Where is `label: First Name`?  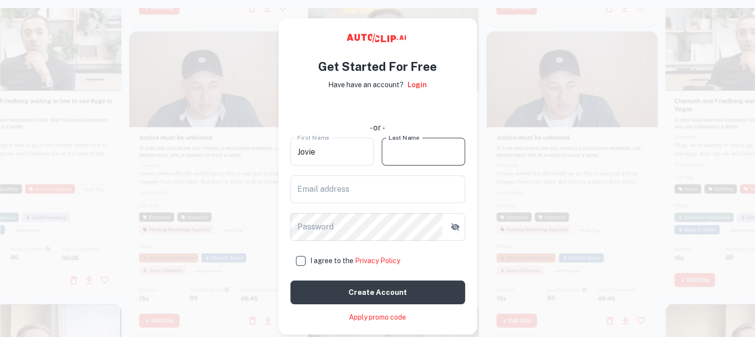
label: First Name is located at coordinates (313, 137).